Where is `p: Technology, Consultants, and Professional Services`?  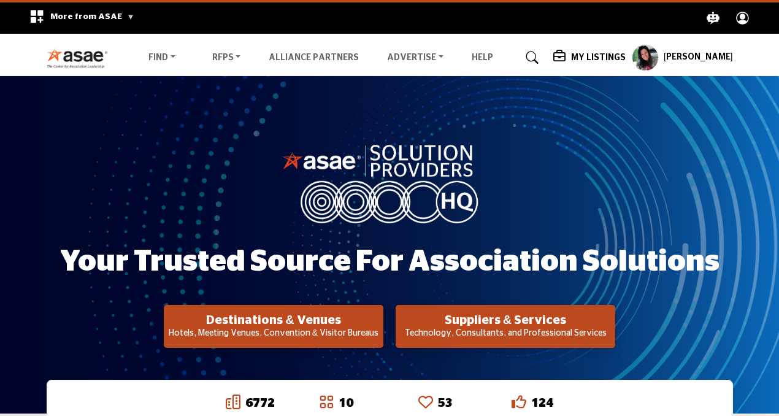 p: Technology, Consultants, and Professional Services is located at coordinates (505, 334).